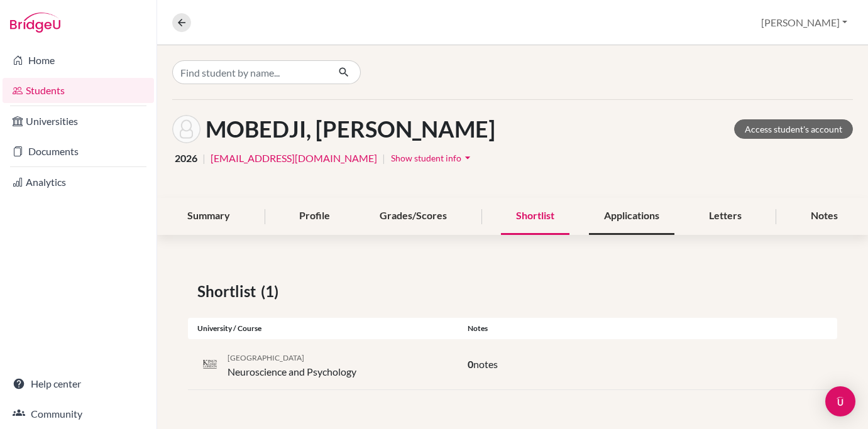 The height and width of the screenshot is (429, 868). I want to click on div: Applications, so click(632, 216).